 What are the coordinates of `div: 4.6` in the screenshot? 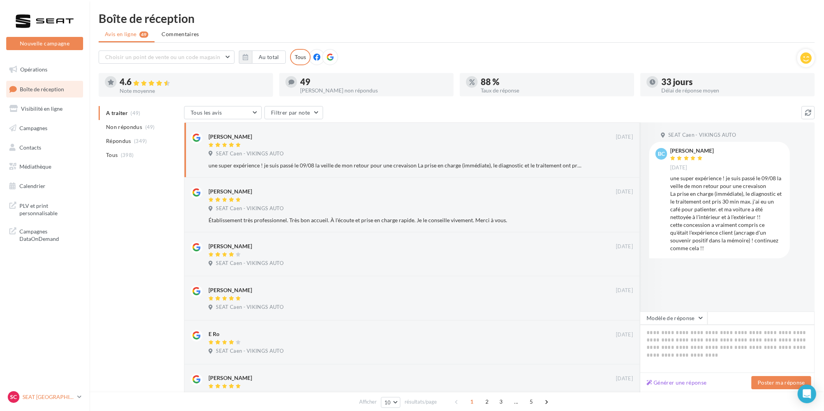 It's located at (193, 82).